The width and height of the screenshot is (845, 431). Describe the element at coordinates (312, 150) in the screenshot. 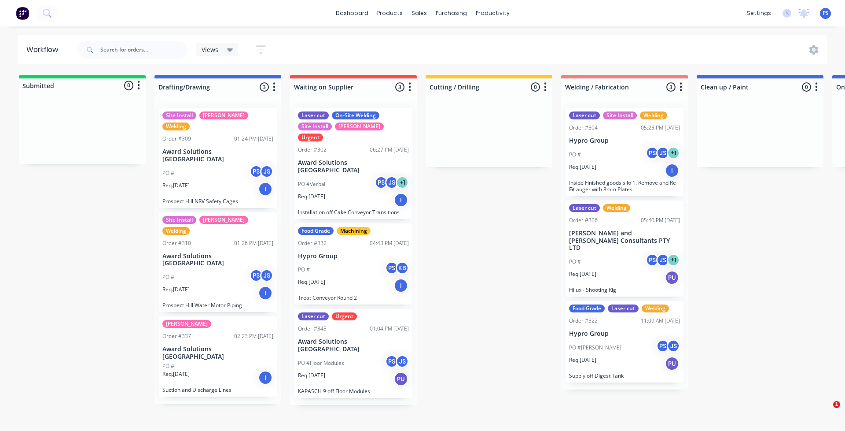

I see `div: Order #302` at that location.